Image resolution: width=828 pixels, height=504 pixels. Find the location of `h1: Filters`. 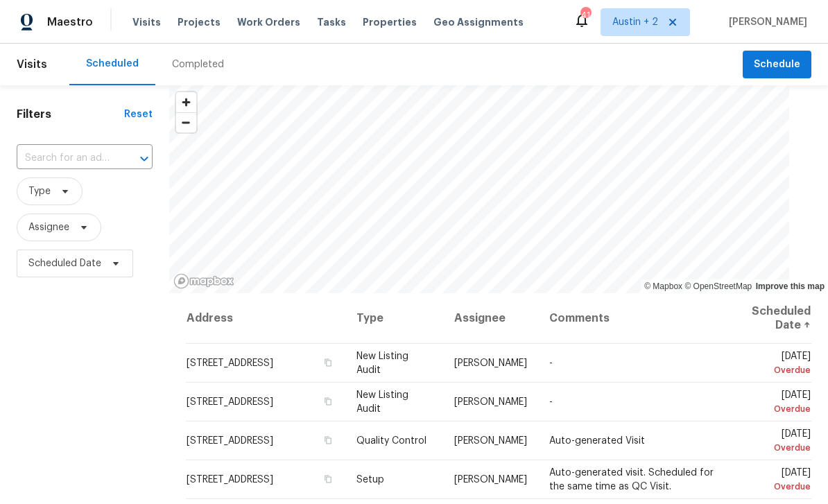

h1: Filters is located at coordinates (70, 114).